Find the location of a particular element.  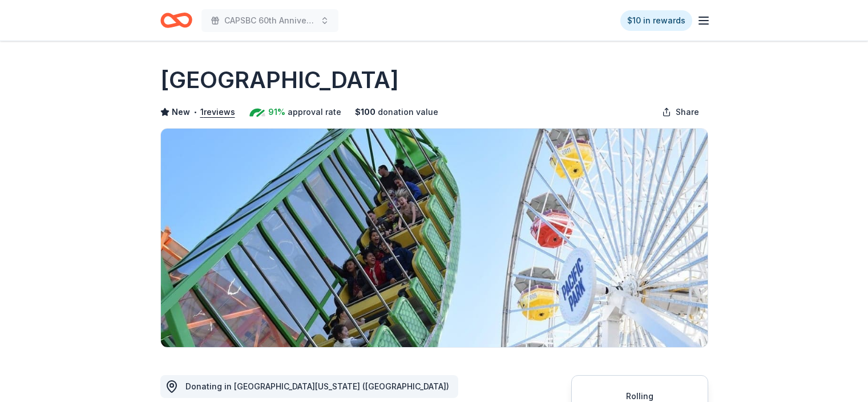

span: donation value is located at coordinates (408, 112).